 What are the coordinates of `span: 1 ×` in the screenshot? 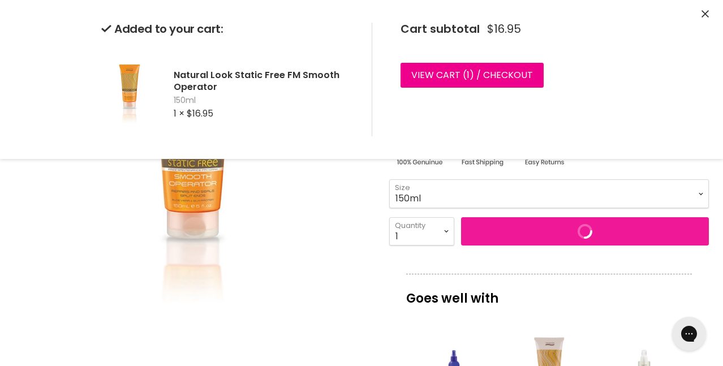 It's located at (179, 113).